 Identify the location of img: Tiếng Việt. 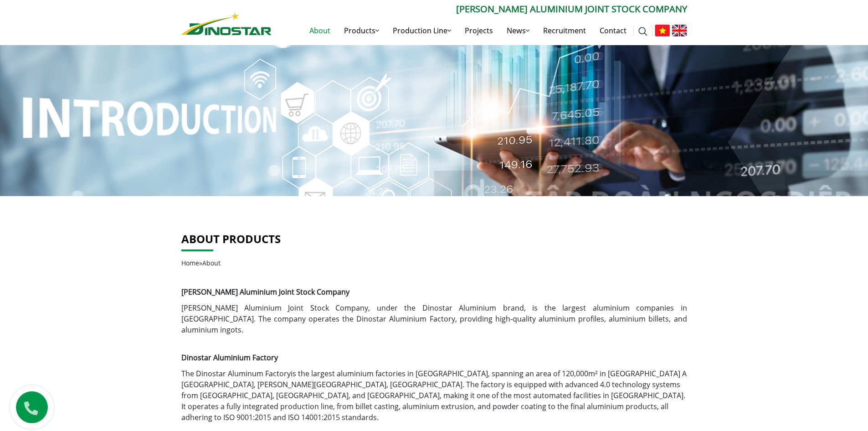
(663, 31).